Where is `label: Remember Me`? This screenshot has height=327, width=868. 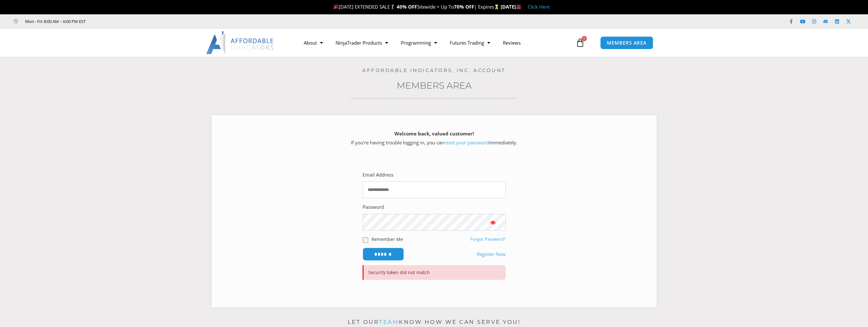 label: Remember Me is located at coordinates (387, 239).